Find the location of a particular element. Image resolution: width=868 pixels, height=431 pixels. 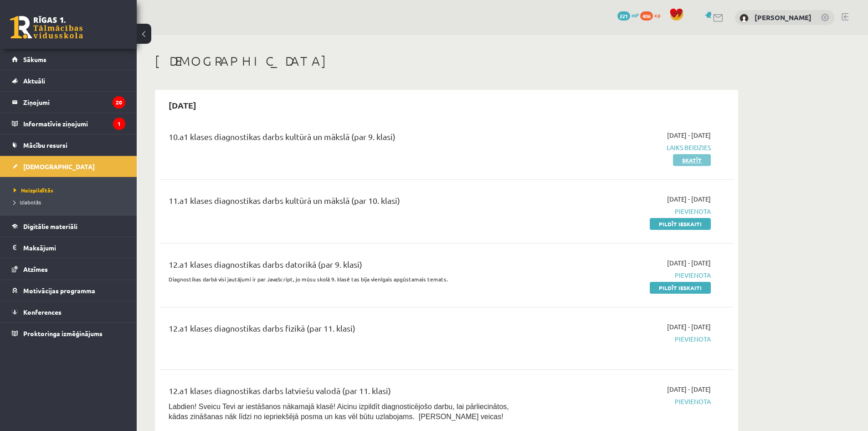

span: 406 is located at coordinates (647, 16).